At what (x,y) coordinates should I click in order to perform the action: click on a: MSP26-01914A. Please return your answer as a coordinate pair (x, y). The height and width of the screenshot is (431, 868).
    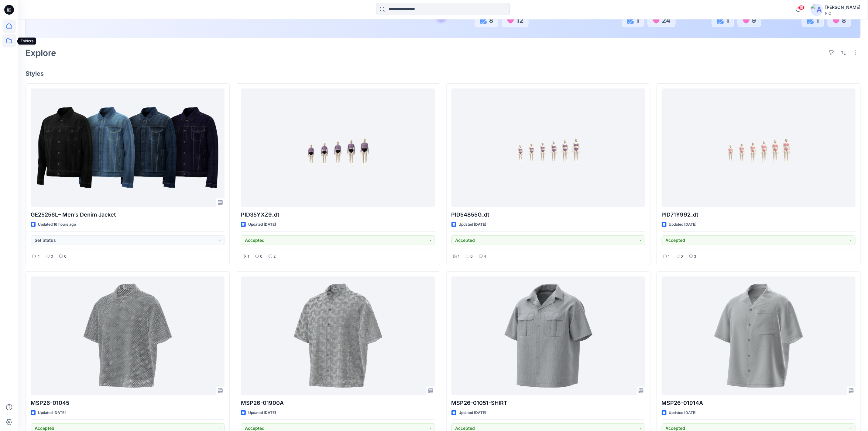
    Looking at the image, I should click on (759, 336).